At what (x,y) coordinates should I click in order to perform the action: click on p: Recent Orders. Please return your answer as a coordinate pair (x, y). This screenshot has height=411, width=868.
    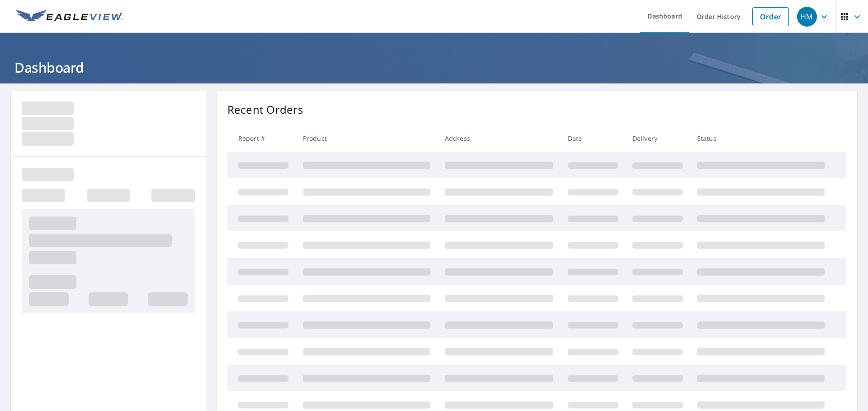
    Looking at the image, I should click on (265, 110).